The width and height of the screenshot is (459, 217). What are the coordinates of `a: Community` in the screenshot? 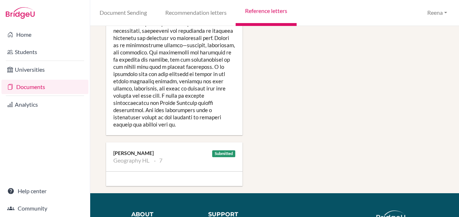 It's located at (45, 208).